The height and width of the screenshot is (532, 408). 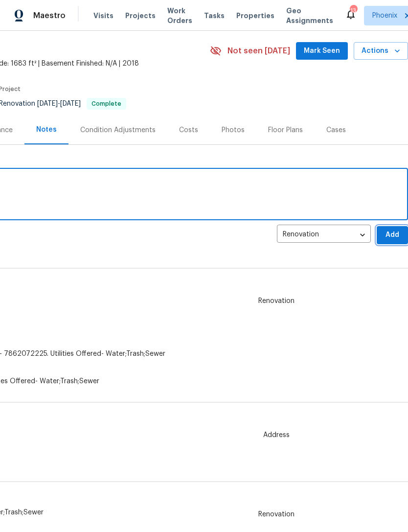 What do you see at coordinates (118, 130) in the screenshot?
I see `div: Condition Adjustments` at bounding box center [118, 130].